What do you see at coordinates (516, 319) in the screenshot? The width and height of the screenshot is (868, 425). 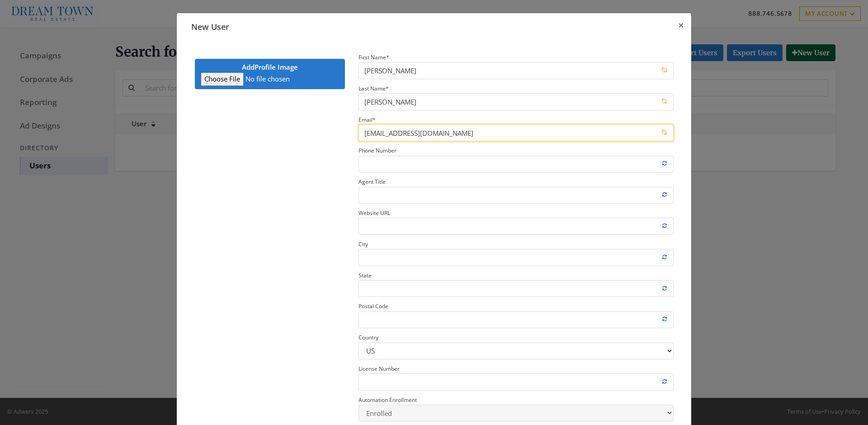 I see `input: Postal Code` at bounding box center [516, 319].